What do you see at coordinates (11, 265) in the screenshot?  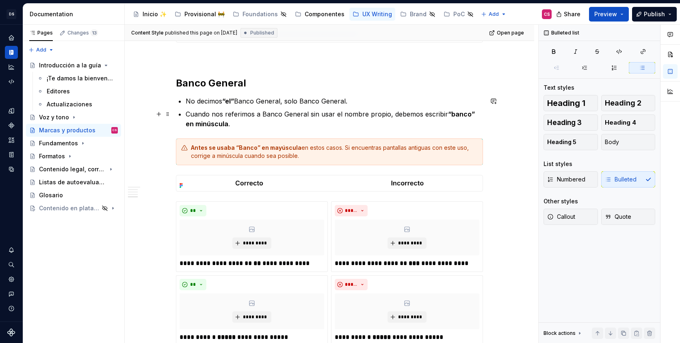 I see `div: Search ⌘K` at bounding box center [11, 265].